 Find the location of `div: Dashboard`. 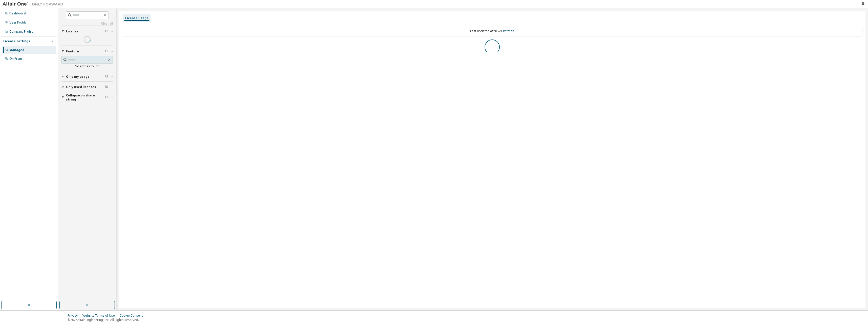

div: Dashboard is located at coordinates (18, 13).